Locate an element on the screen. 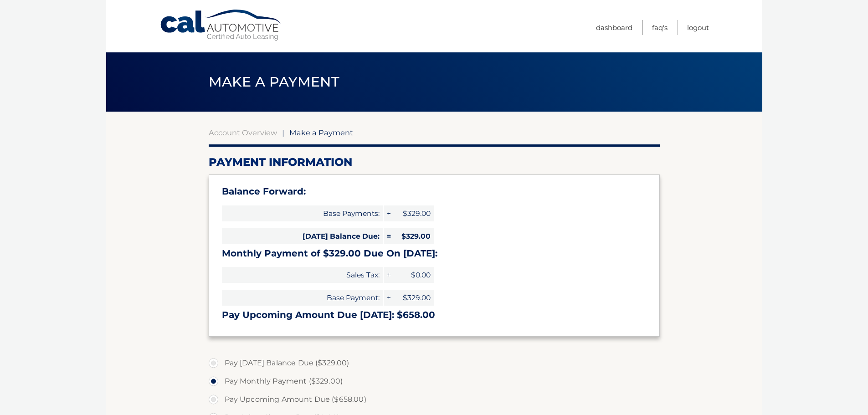  span: $0.00 is located at coordinates (414, 275).